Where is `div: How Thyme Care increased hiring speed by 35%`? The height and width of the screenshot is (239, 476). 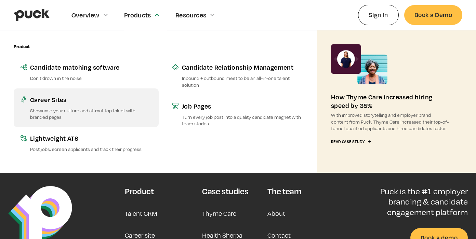
div: How Thyme Care increased hiring speed by 35% is located at coordinates (390, 101).